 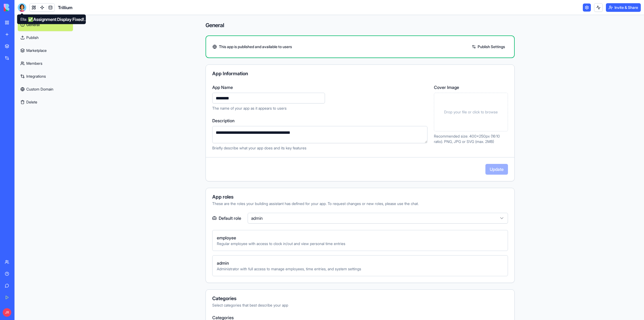 I want to click on button: Invite & Share, so click(x=624, y=8).